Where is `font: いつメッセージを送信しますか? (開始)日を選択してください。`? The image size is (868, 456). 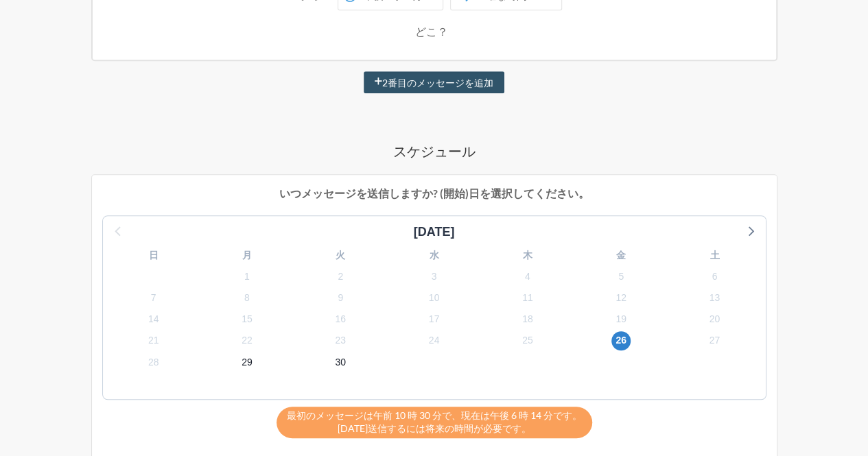 font: いつメッセージを送信しますか? (開始)日を選択してください。 is located at coordinates (434, 192).